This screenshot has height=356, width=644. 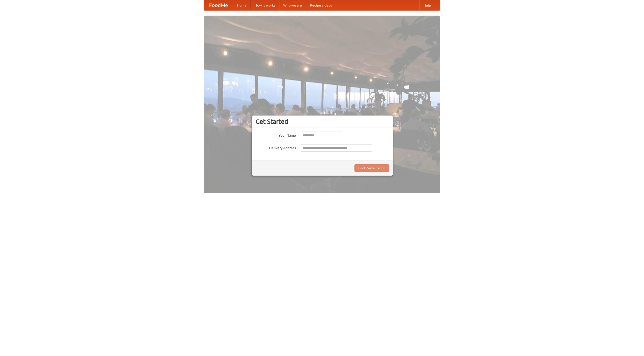 What do you see at coordinates (427, 5) in the screenshot?
I see `a: Help` at bounding box center [427, 5].